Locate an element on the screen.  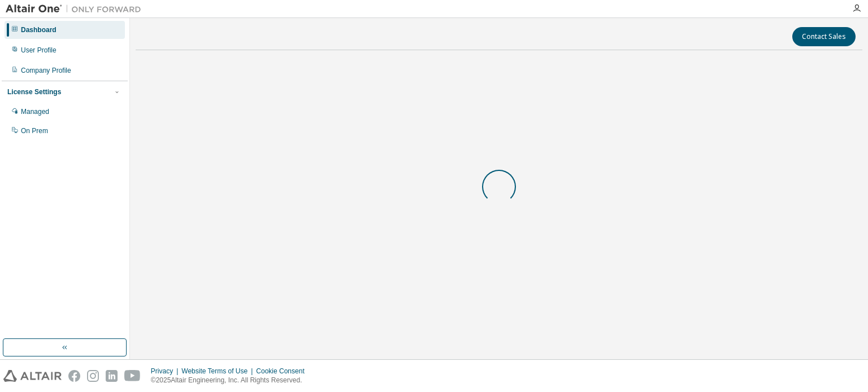
div: Website Terms of Use is located at coordinates (219, 371).